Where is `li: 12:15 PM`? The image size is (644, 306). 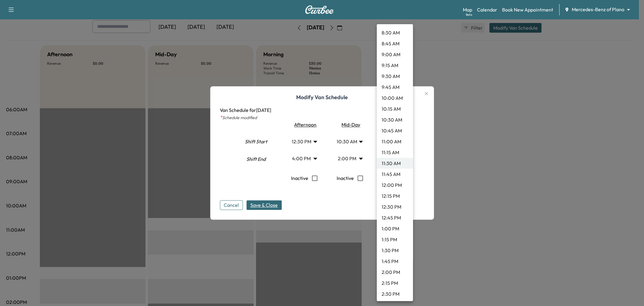 li: 12:15 PM is located at coordinates (395, 196).